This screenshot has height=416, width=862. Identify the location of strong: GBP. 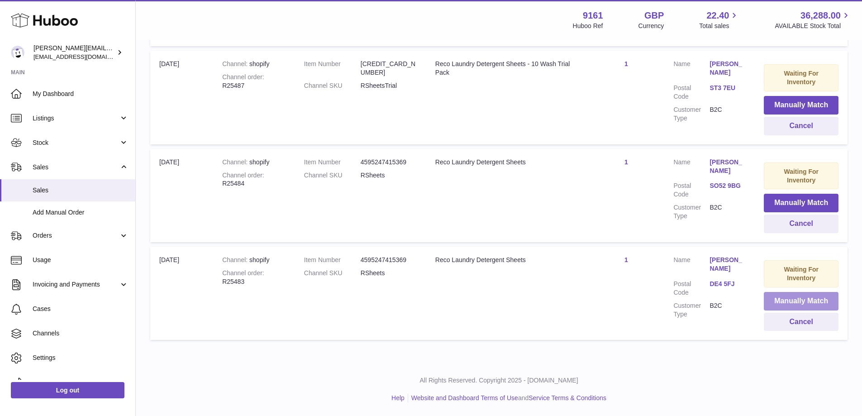
(654, 15).